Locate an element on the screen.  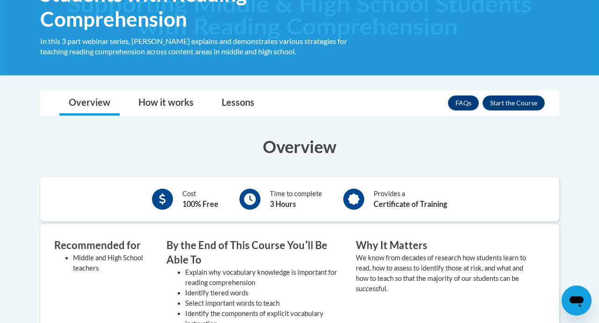
li: Select important words to teach is located at coordinates (263, 303).